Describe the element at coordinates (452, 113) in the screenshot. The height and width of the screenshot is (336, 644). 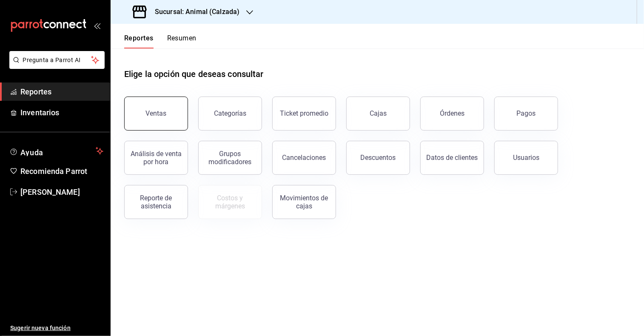
I see `div: Órdenes` at that location.